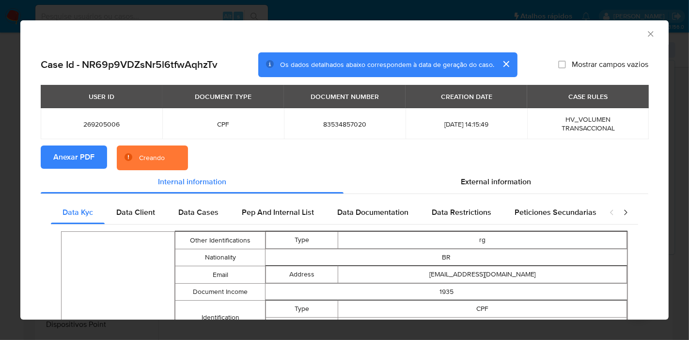 This screenshot has width=689, height=340. What do you see at coordinates (483, 240) in the screenshot?
I see `td: rg` at bounding box center [483, 240].